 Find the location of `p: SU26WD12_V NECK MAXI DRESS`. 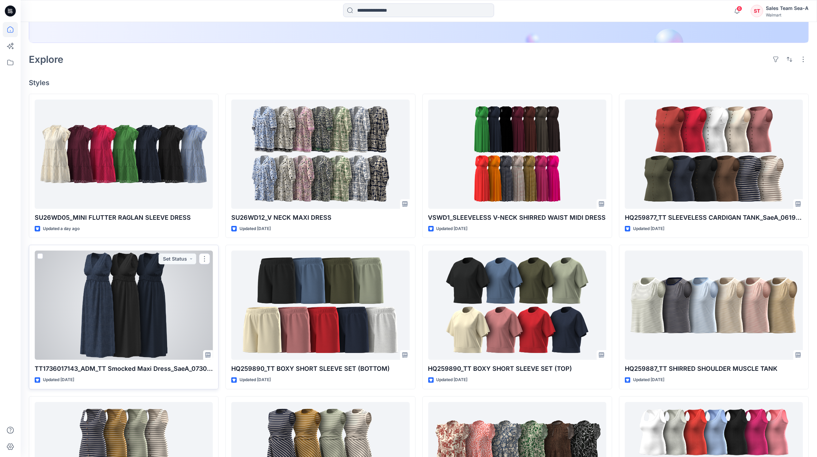

p: SU26WD12_V NECK MAXI DRESS is located at coordinates (320, 218).